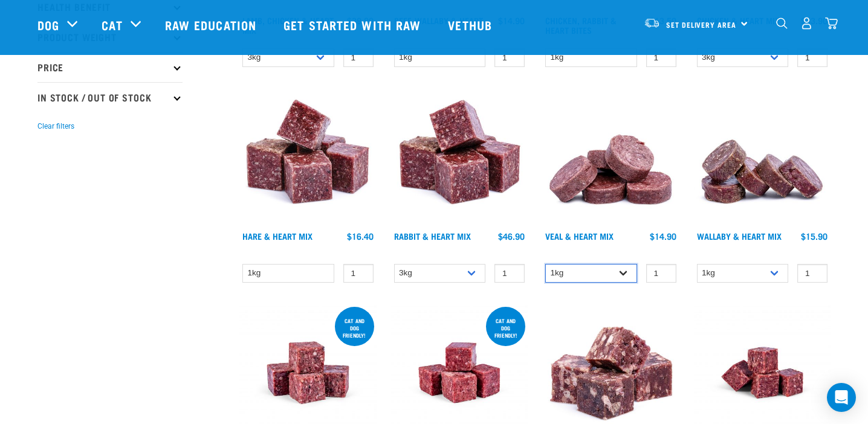 This screenshot has height=424, width=868. I want to click on a: Raw Education, so click(212, 24).